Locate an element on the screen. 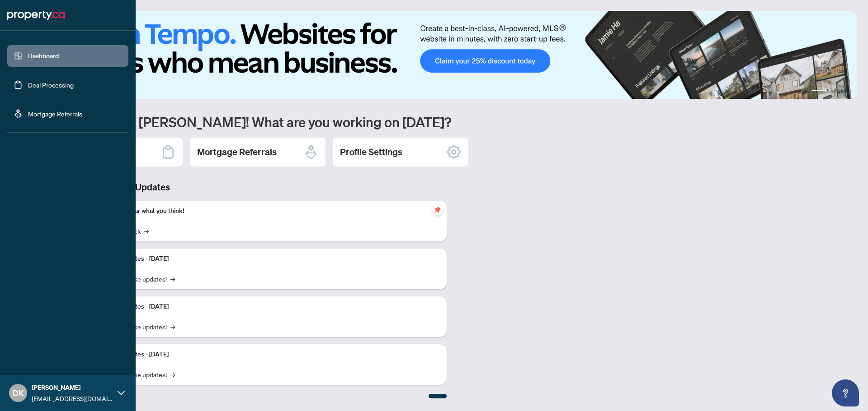 The height and width of the screenshot is (411, 868). a: Dashboard is located at coordinates (43, 56).